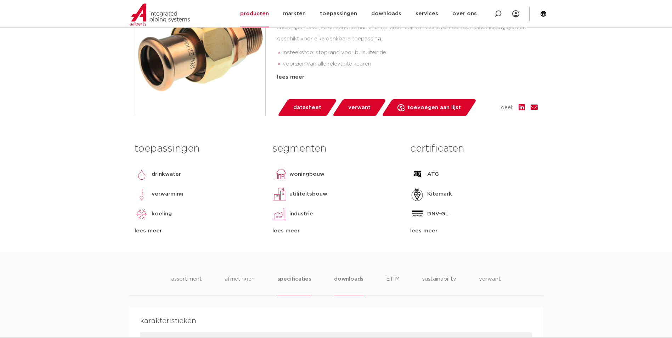  Describe the element at coordinates (417, 214) in the screenshot. I see `img: DNV-GL` at that location.